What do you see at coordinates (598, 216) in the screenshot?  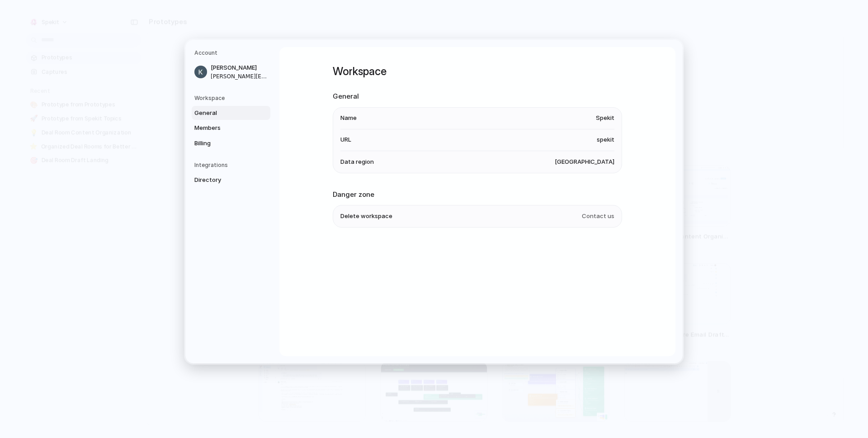 I see `span: Contact us` at bounding box center [598, 216].